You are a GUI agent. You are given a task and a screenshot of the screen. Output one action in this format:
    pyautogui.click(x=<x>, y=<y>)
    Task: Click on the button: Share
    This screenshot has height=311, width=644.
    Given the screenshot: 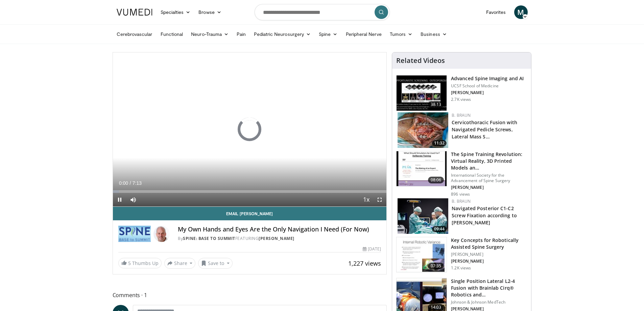 What is the action you would take?
    pyautogui.click(x=180, y=263)
    